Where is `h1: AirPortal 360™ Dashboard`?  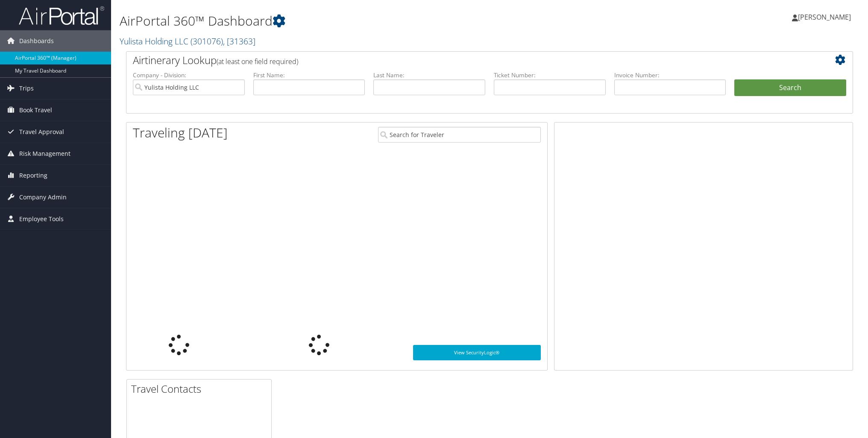 h1: AirPortal 360™ Dashboard is located at coordinates (366, 21).